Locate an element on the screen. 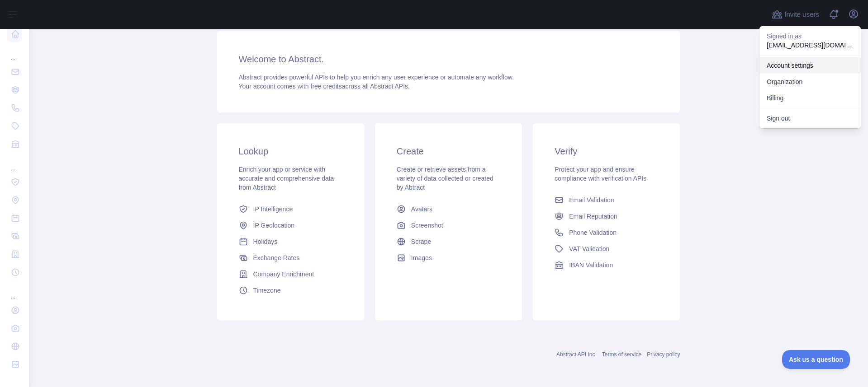 The width and height of the screenshot is (868, 387). span: IP Geolocation is located at coordinates (274, 226).